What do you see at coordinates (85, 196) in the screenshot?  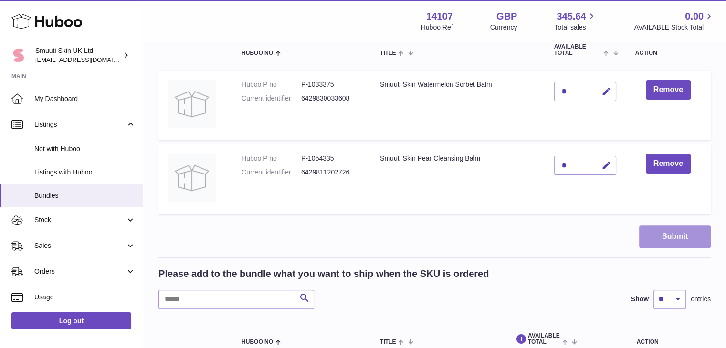 I see `span: Bundles` at bounding box center [85, 196].